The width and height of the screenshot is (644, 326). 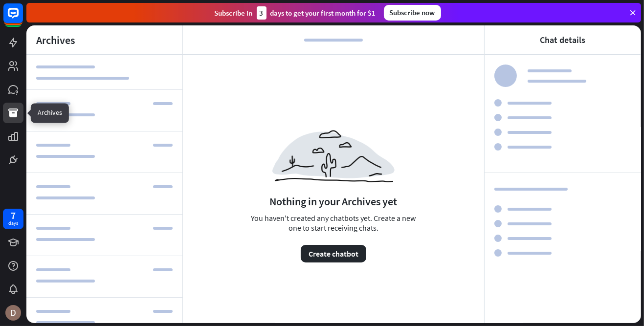 I want to click on div: Nothing in your Archives yet, so click(x=334, y=201).